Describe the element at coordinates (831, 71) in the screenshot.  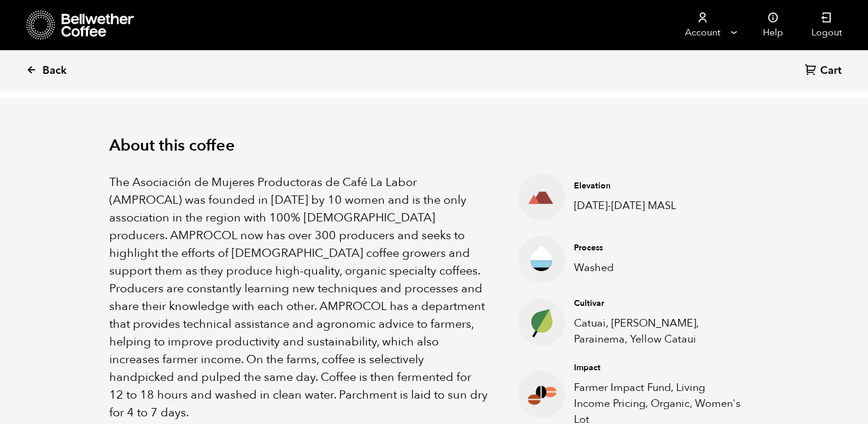
I see `span: Cart` at that location.